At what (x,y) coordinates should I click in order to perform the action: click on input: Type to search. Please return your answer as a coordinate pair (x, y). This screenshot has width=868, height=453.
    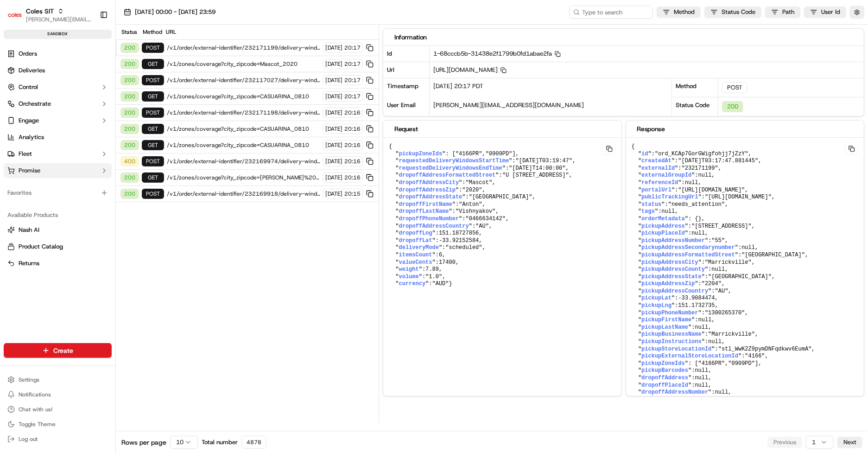
    Looking at the image, I should click on (611, 12).